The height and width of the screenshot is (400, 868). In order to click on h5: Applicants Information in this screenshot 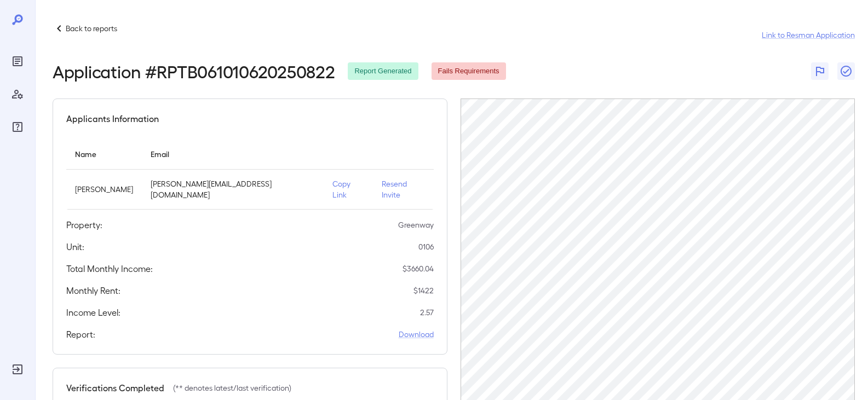, I will do `click(112, 119)`.